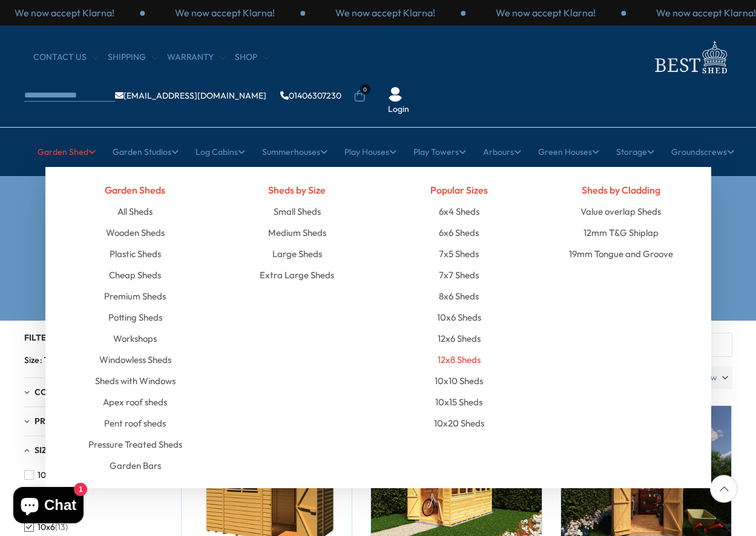 This screenshot has height=536, width=756. What do you see at coordinates (135, 423) in the screenshot?
I see `a: Pent roof sheds` at bounding box center [135, 423].